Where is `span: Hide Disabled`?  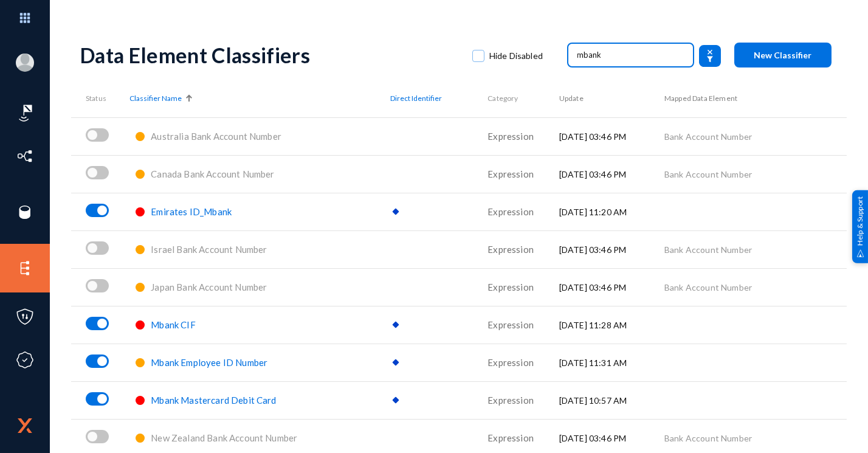 span: Hide Disabled is located at coordinates (516, 56).